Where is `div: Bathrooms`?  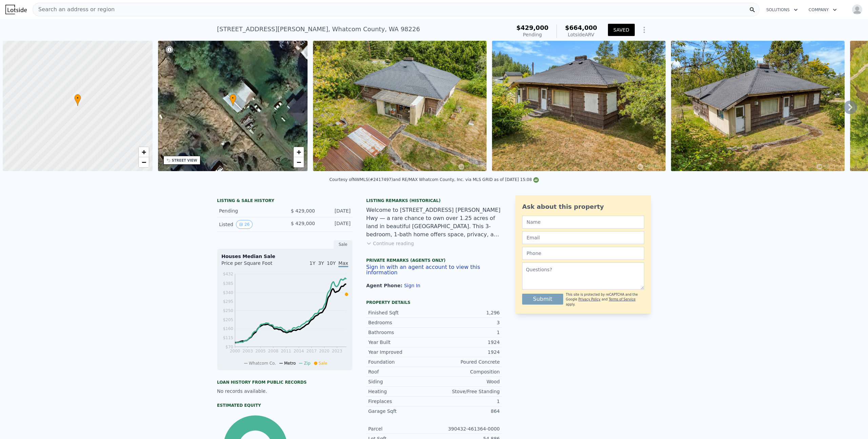
div: Bathrooms is located at coordinates (401, 332).